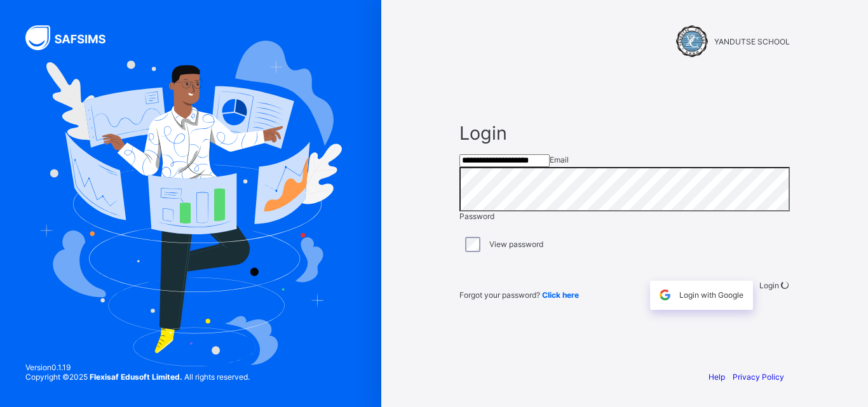  Describe the element at coordinates (73, 38) in the screenshot. I see `img: SAFSIMS Logo` at that location.